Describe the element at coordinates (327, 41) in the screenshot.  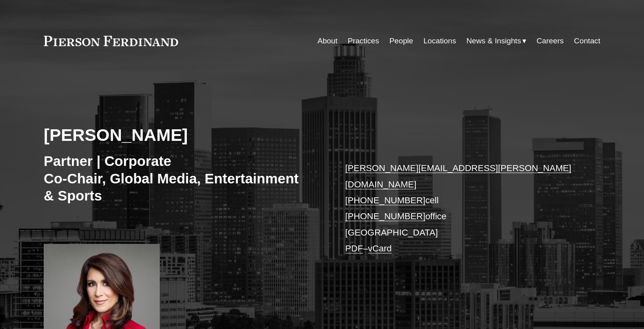
I see `a: About` at that location.